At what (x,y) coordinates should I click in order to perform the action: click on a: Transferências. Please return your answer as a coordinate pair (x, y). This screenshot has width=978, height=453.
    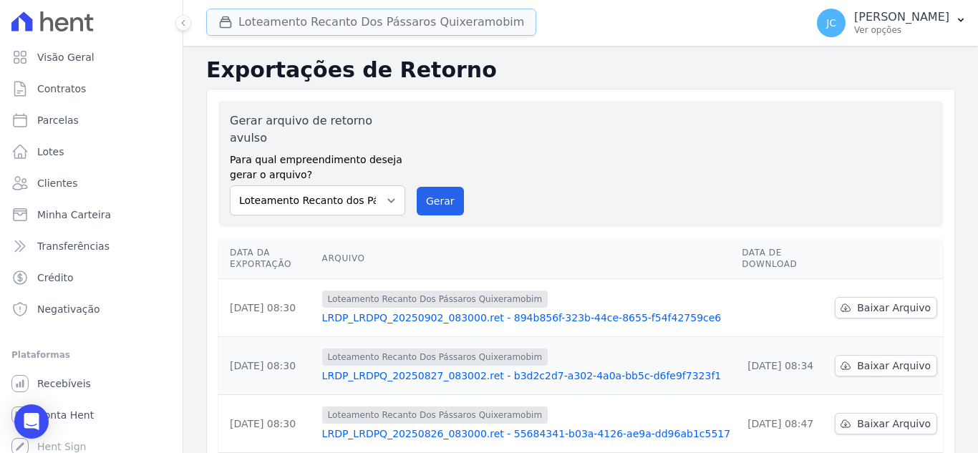
    Looking at the image, I should click on (91, 246).